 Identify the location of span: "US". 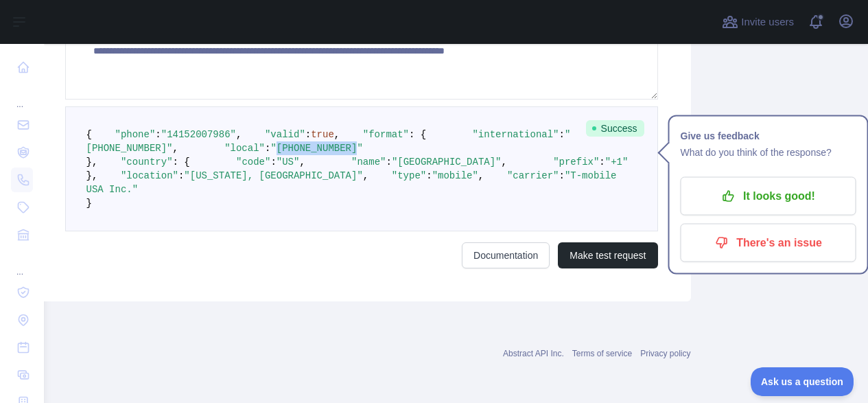
(288, 162).